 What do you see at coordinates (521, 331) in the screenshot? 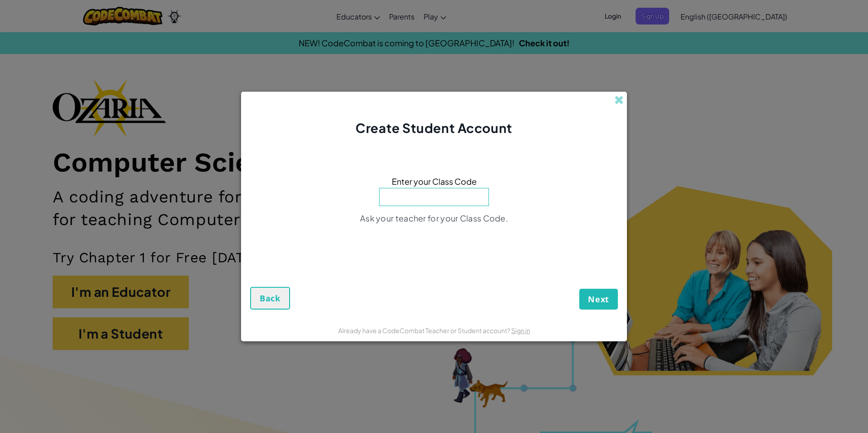
I see `a: Sign in` at bounding box center [521, 331].